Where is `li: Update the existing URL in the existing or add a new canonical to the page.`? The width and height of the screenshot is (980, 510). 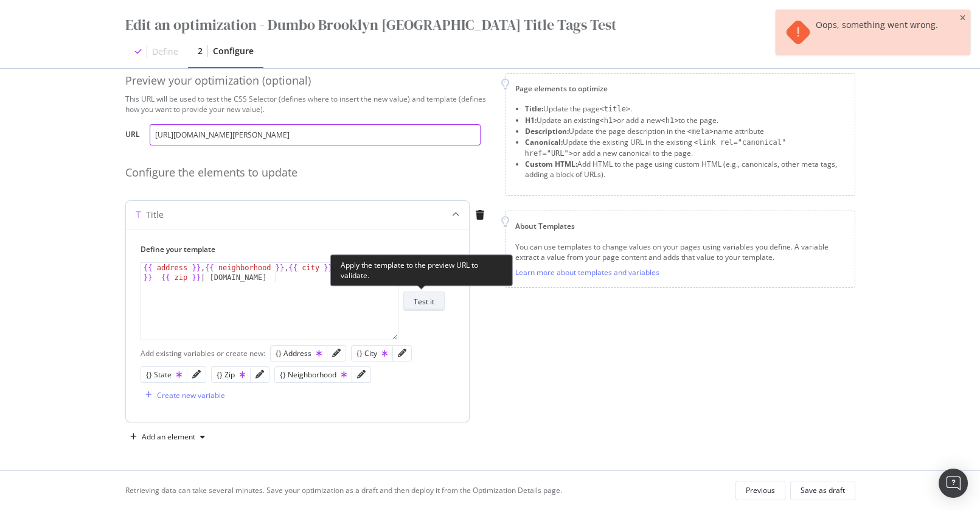 li: Update the existing URL in the existing or add a new canonical to the page. is located at coordinates (685, 148).